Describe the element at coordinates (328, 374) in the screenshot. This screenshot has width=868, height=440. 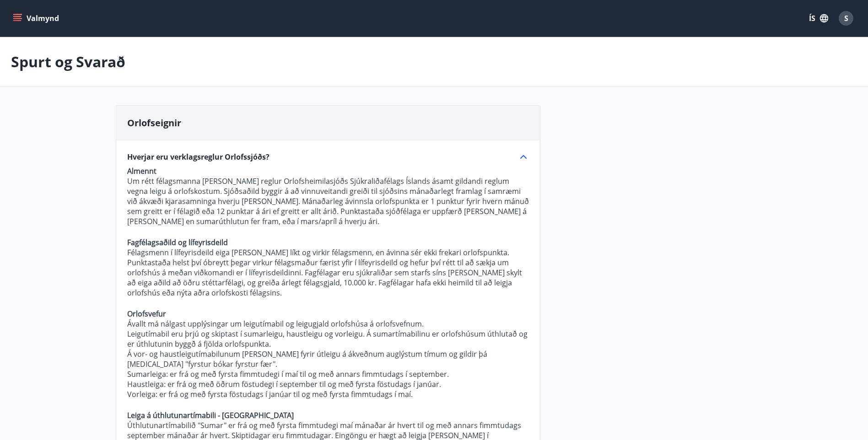
I see `p: Sumarleiga: er frá og með fyrsta fimmtudegi í maí til og með annars fimmtudags í september.` at that location.